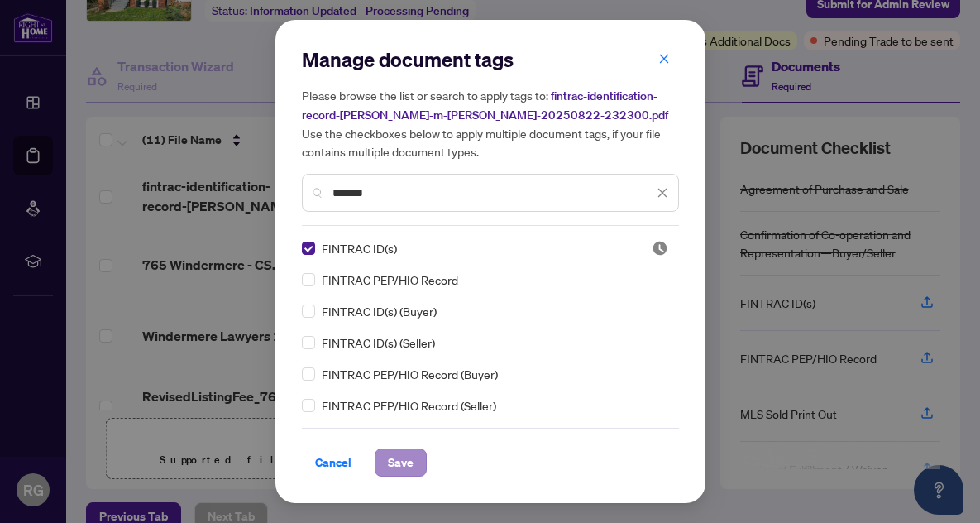 This screenshot has width=980, height=523. Describe the element at coordinates (334, 462) in the screenshot. I see `button: Cancel` at that location.